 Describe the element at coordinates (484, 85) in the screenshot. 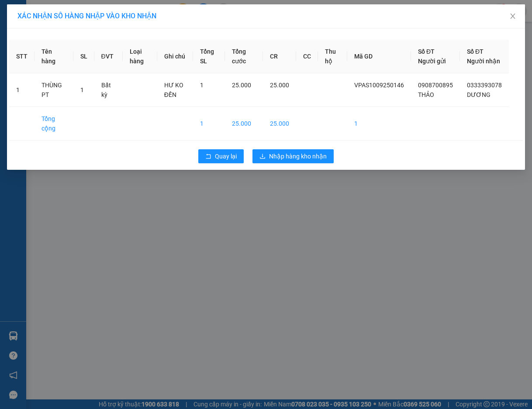

I see `span: 0333393078` at that location.